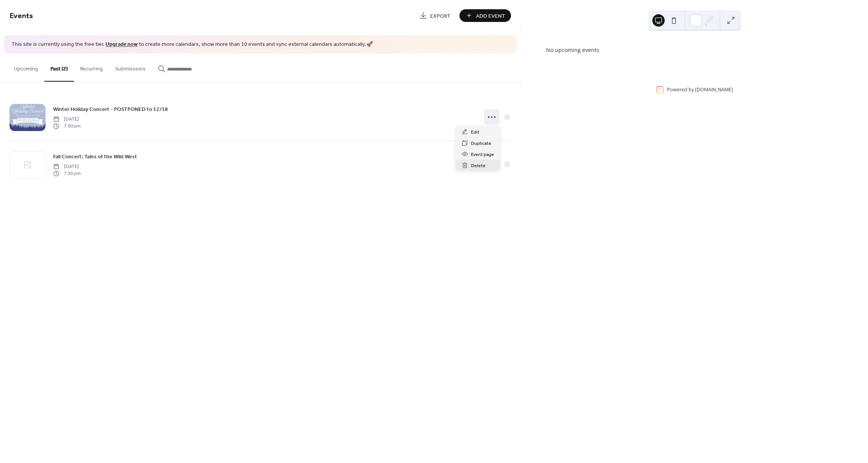 The height and width of the screenshot is (463, 868). Describe the element at coordinates (481, 144) in the screenshot. I see `span: Duplicate` at that location.